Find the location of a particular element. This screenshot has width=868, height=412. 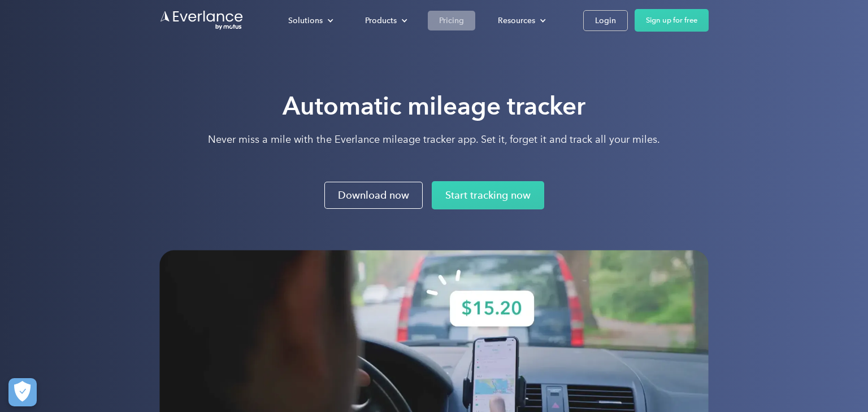

a: Login is located at coordinates (605, 20).